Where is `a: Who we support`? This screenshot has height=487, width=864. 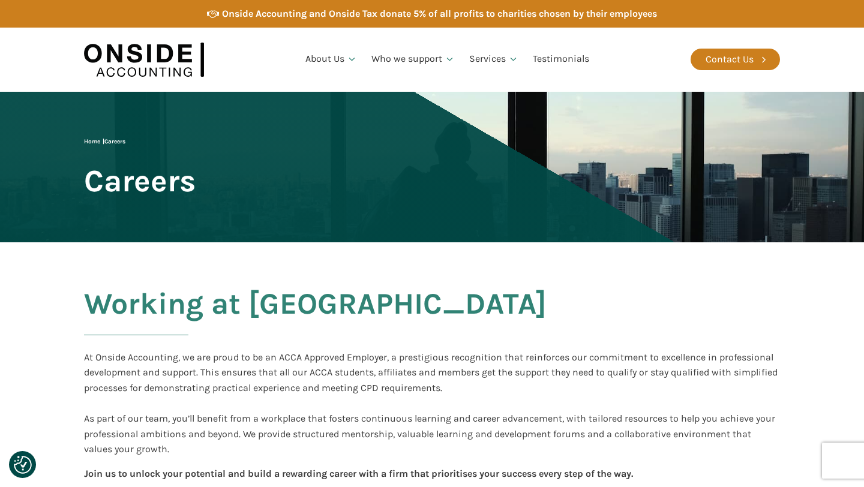 a: Who we support is located at coordinates (413, 59).